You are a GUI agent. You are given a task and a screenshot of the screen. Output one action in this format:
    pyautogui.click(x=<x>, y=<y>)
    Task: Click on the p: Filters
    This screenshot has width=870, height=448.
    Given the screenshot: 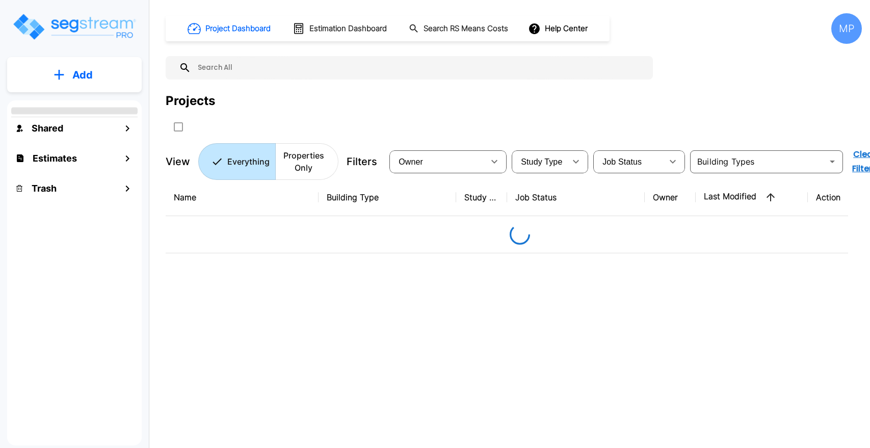 What is the action you would take?
    pyautogui.click(x=362, y=162)
    